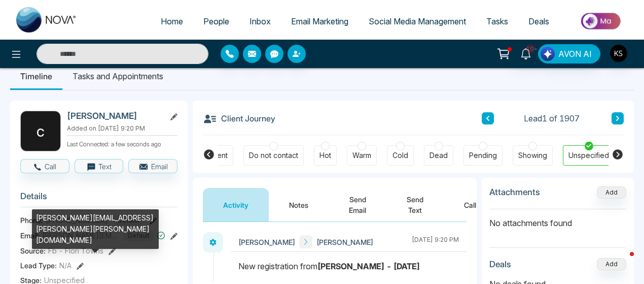 The height and width of the screenshot is (284, 644). Describe the element at coordinates (500, 264) in the screenshot. I see `h3: Deals` at that location.